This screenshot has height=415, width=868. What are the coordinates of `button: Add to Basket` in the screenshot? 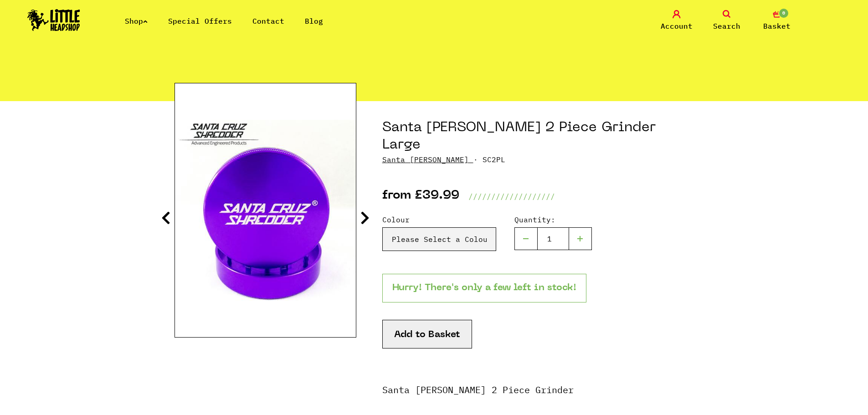 It's located at (427, 334).